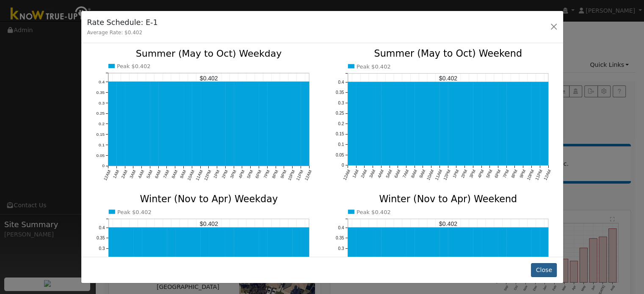 The height and width of the screenshot is (294, 644). I want to click on span: Average Rate: $0.402, so click(115, 33).